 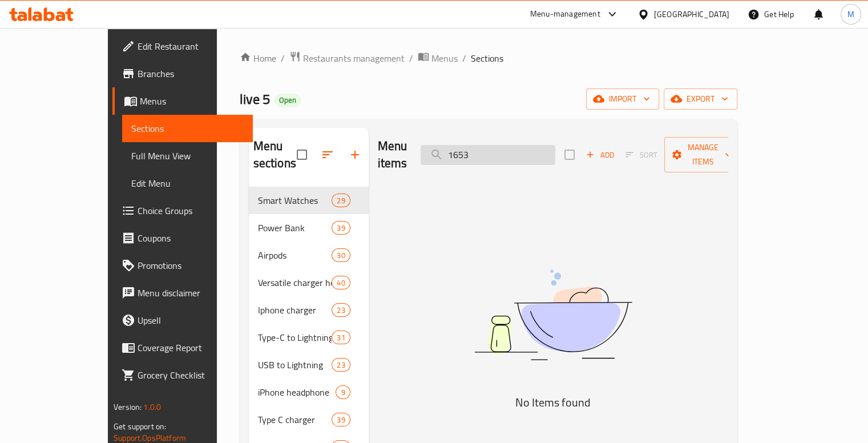 What do you see at coordinates (623, 98) in the screenshot?
I see `button: import` at bounding box center [623, 98].